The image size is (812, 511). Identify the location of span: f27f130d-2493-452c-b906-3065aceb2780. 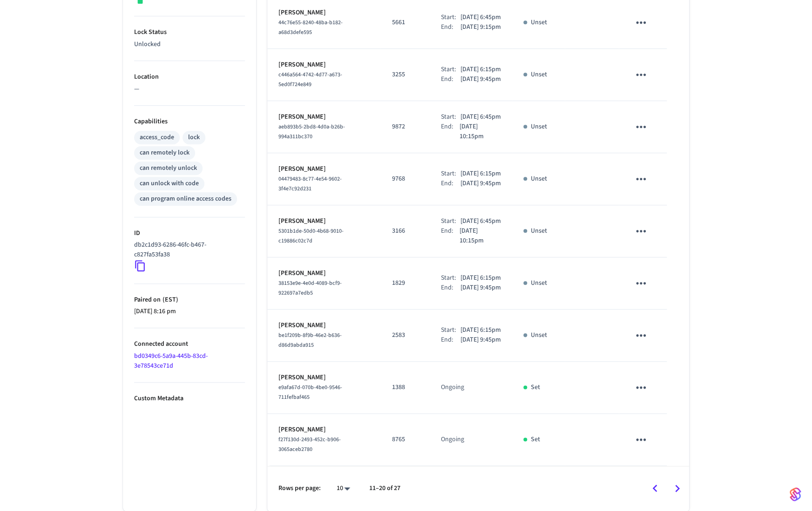
(310, 445).